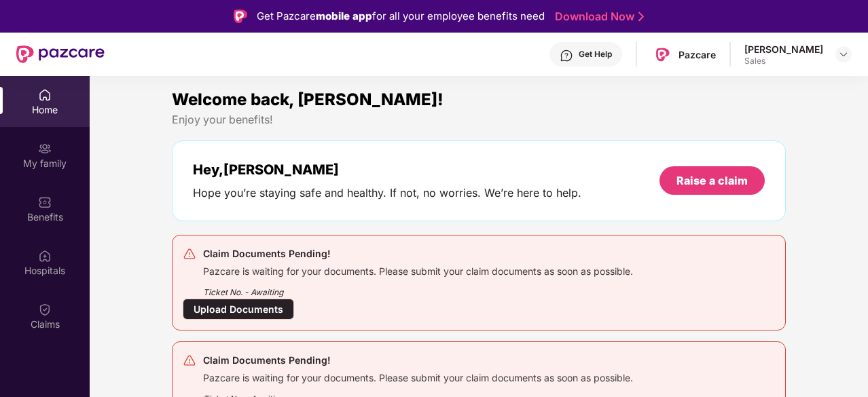  Describe the element at coordinates (238, 309) in the screenshot. I see `div: Upload Documents` at that location.